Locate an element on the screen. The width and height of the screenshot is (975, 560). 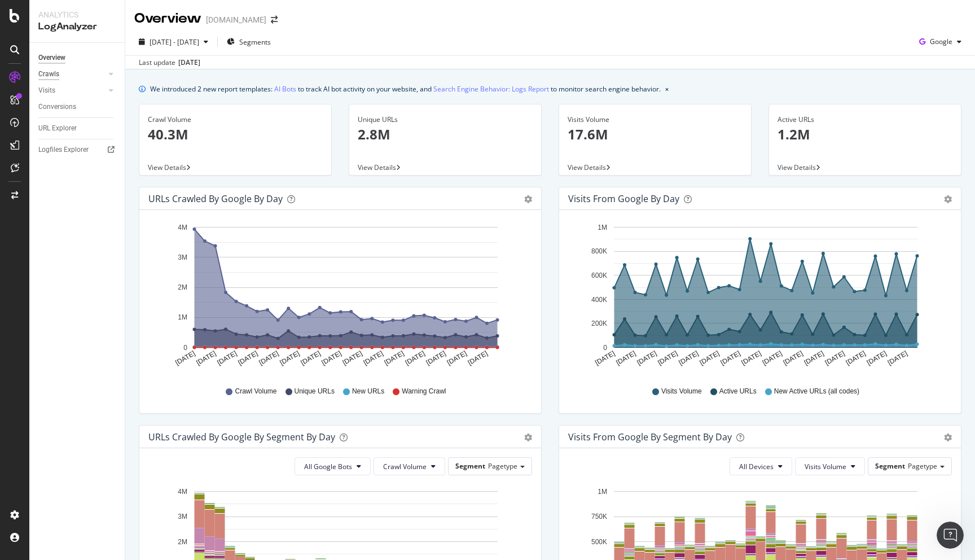
div: Last update is located at coordinates (170, 63).